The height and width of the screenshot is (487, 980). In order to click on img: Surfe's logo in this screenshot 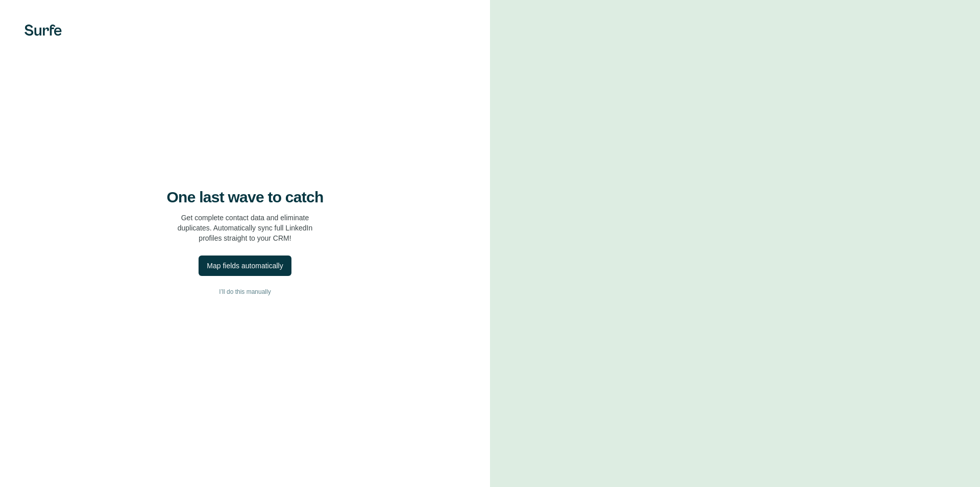, I will do `click(43, 30)`.